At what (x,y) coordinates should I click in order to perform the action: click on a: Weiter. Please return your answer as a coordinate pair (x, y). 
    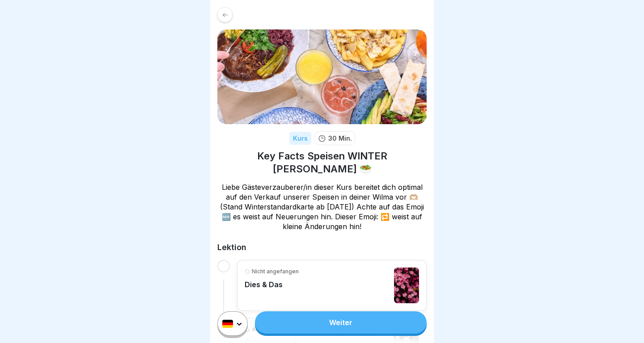
    Looking at the image, I should click on (341, 322).